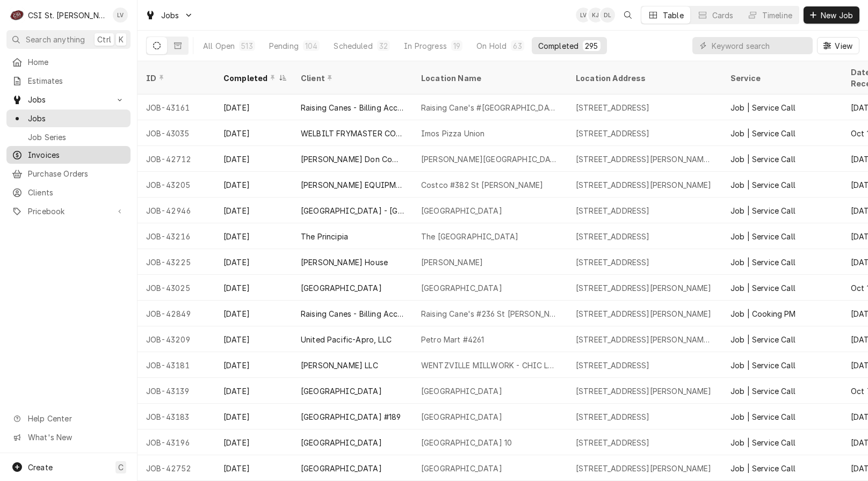 Image resolution: width=868 pixels, height=481 pixels. What do you see at coordinates (177, 184) in the screenshot?
I see `div: JOB-43205` at bounding box center [177, 184].